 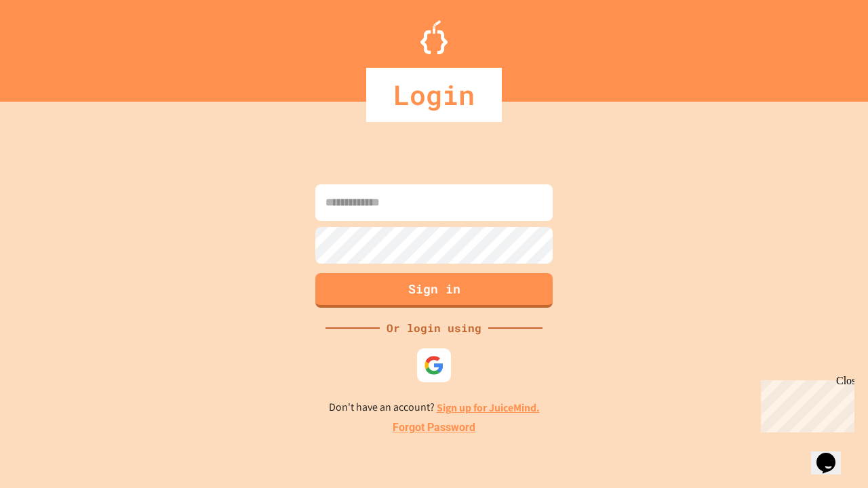 I want to click on p: Don't have an account?, so click(x=434, y=407).